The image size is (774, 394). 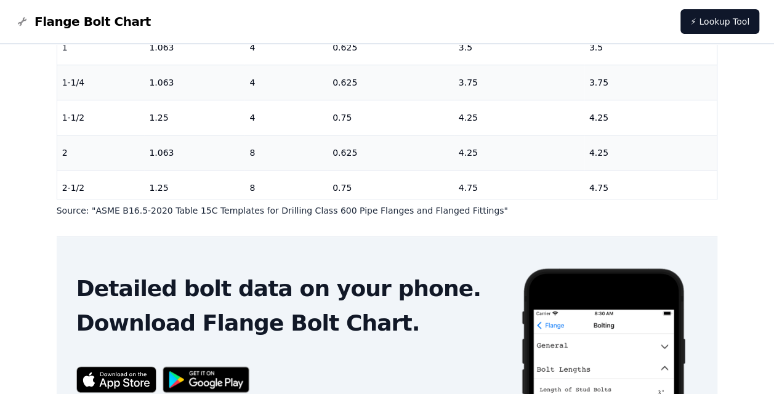 What do you see at coordinates (101, 82) in the screenshot?
I see `td: 1-1/4` at bounding box center [101, 82].